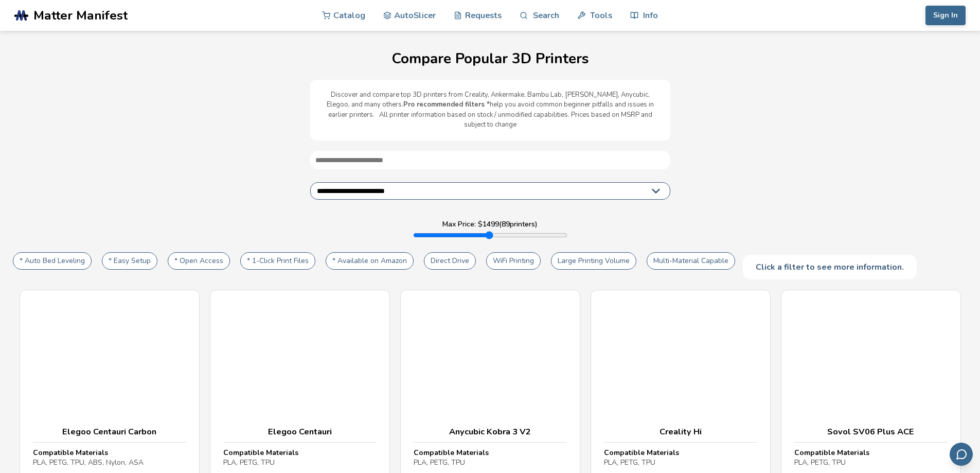  What do you see at coordinates (490, 224) in the screenshot?
I see `label: Max Price: $ 1499 ( 89 printers)` at bounding box center [490, 224].